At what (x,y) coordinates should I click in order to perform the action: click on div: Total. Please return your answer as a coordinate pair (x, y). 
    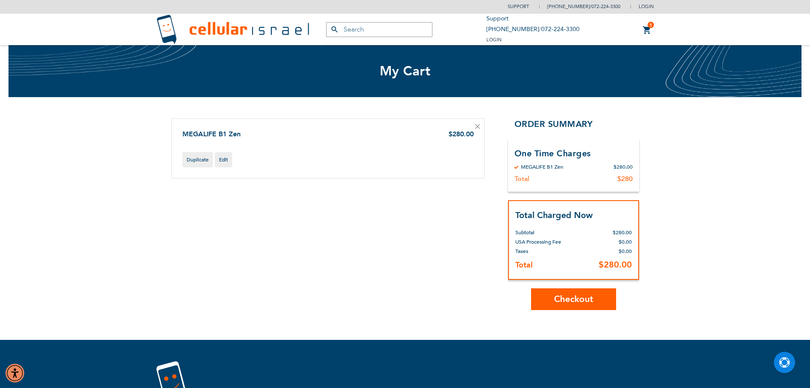
    Looking at the image, I should click on (522, 179).